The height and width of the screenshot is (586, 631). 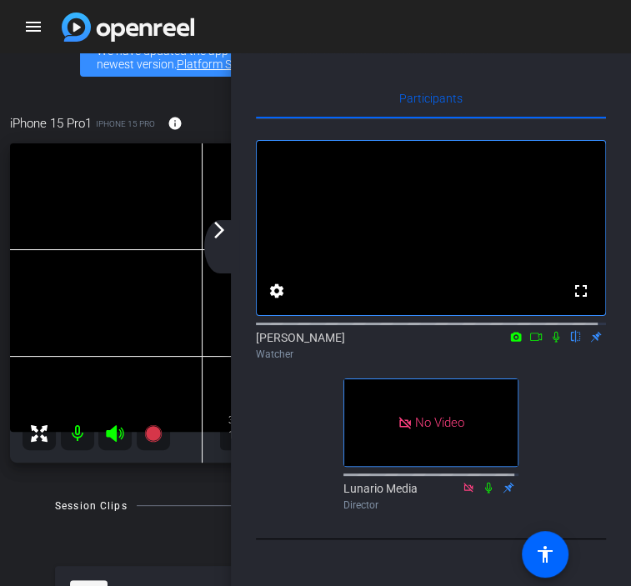 I want to click on span: iPhone 15 Pro1, so click(x=51, y=123).